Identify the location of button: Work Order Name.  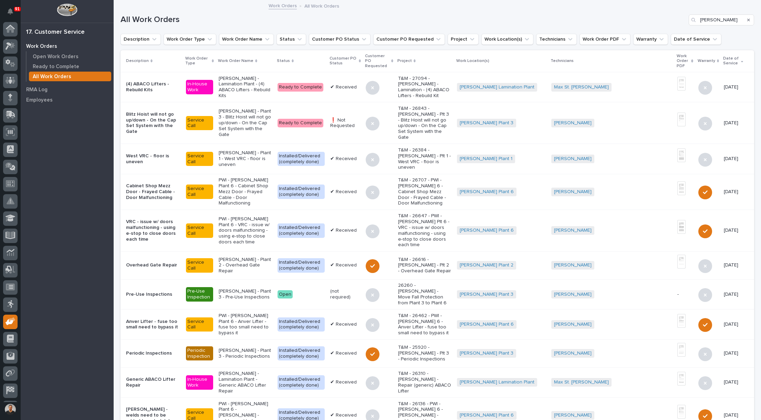
(246, 39).